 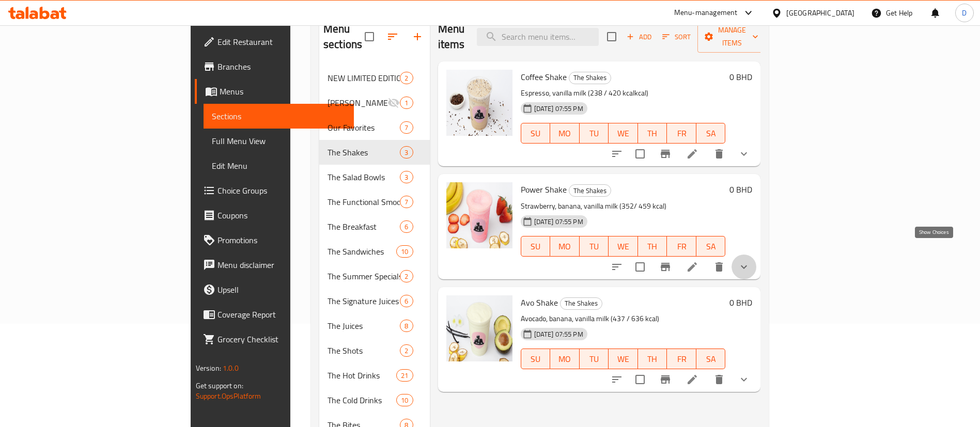 I want to click on a: Branches, so click(x=275, y=67).